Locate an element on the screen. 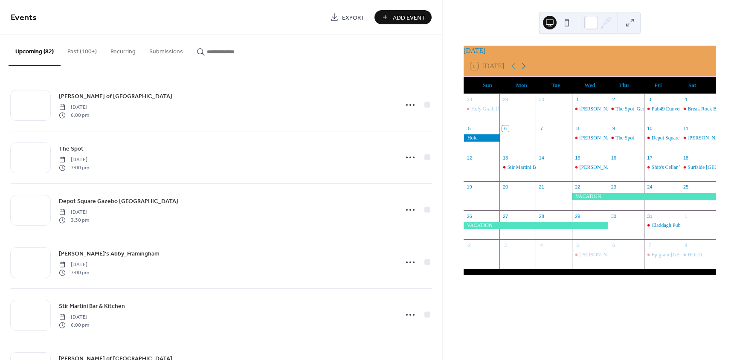  a: Add Event is located at coordinates (403, 17).